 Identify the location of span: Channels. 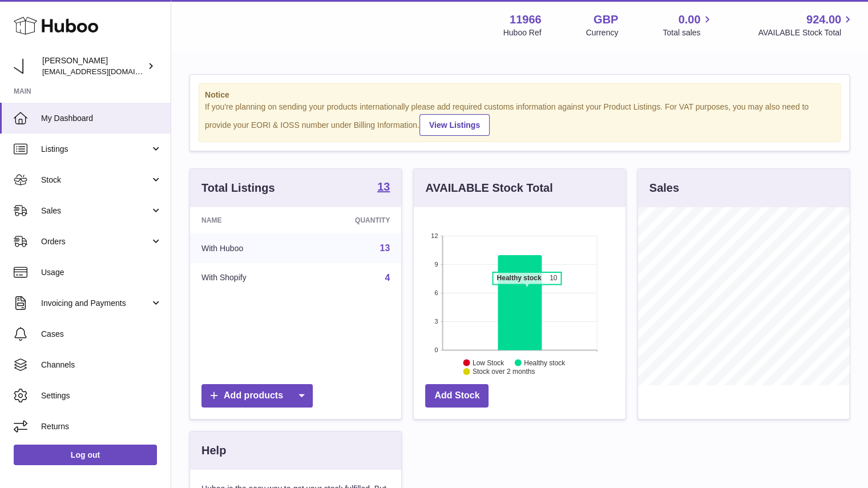
(102, 365).